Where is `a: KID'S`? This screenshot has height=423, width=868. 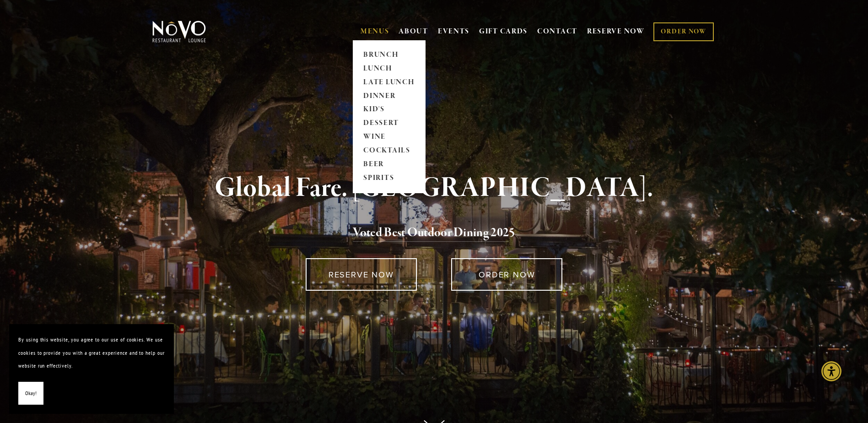 a: KID'S is located at coordinates (389, 110).